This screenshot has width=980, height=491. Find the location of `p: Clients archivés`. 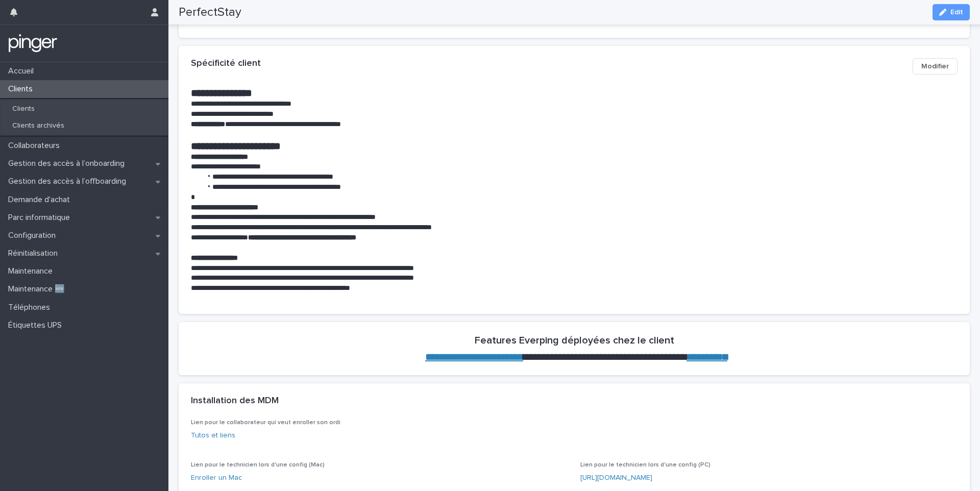

p: Clients archivés is located at coordinates (39, 126).